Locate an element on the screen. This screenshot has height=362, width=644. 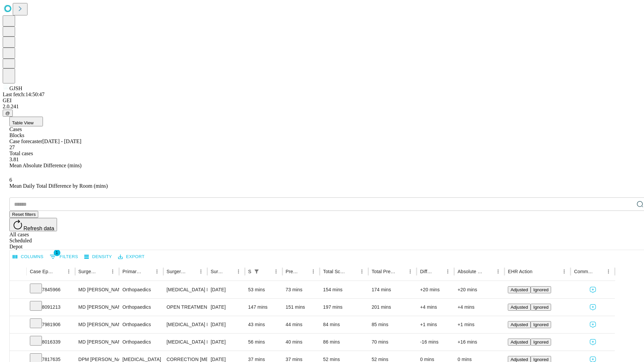
div: 154 mins is located at coordinates (344, 290).